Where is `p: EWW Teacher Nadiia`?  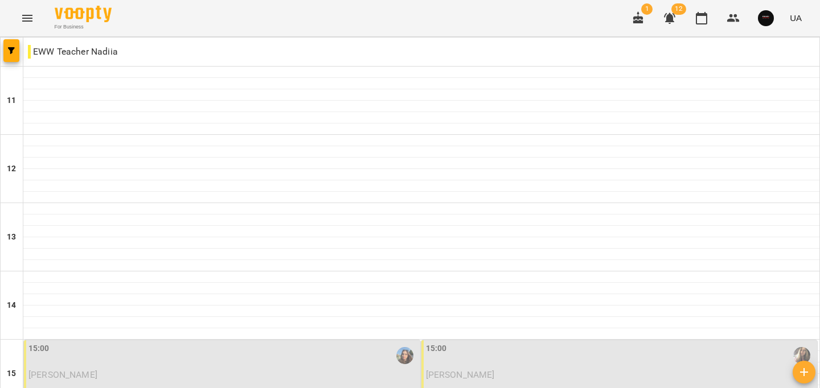
p: EWW Teacher Nadiia is located at coordinates (73, 52).